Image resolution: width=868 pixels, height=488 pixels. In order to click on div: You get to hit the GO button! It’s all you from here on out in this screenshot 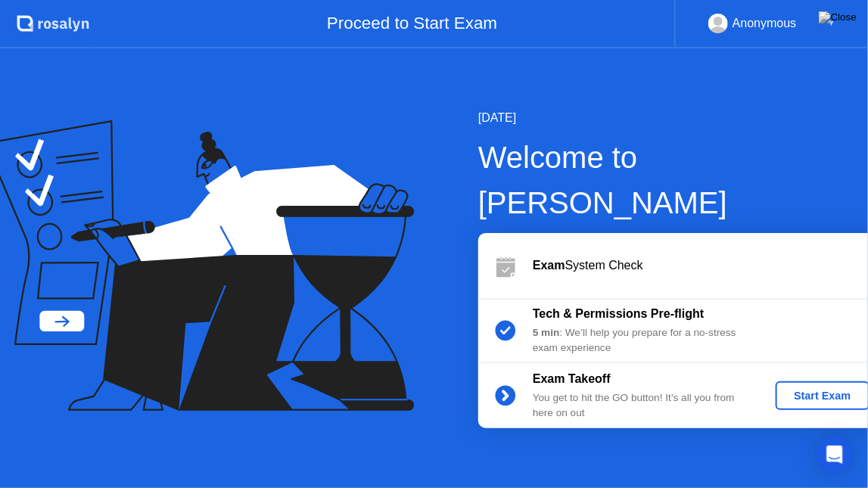, I will do `click(642, 405)`.